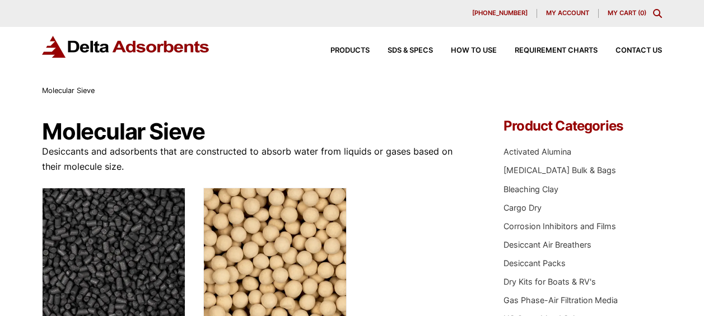  Describe the element at coordinates (350, 50) in the screenshot. I see `span: Products` at that location.